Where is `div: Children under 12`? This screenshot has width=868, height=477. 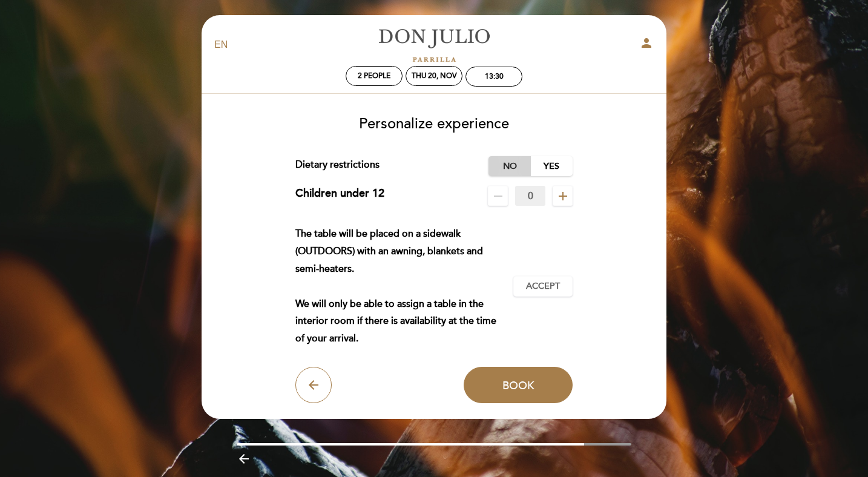
div: Children under 12 is located at coordinates (340, 196).